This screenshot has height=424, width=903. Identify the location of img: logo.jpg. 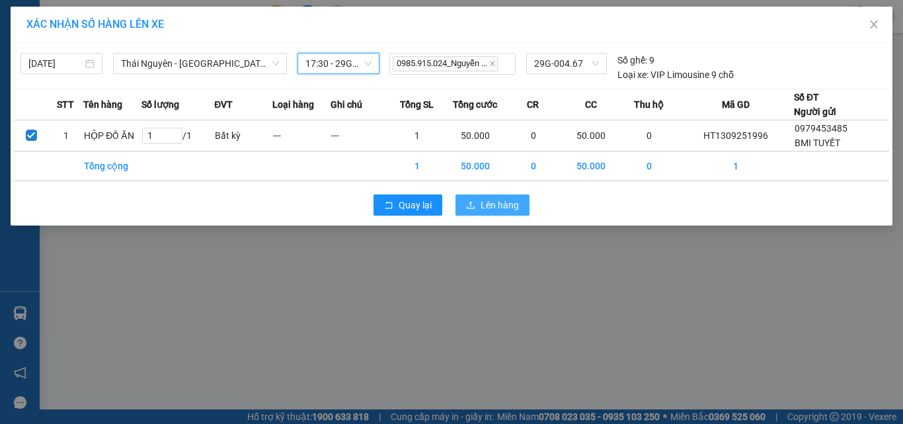
(66, 50).